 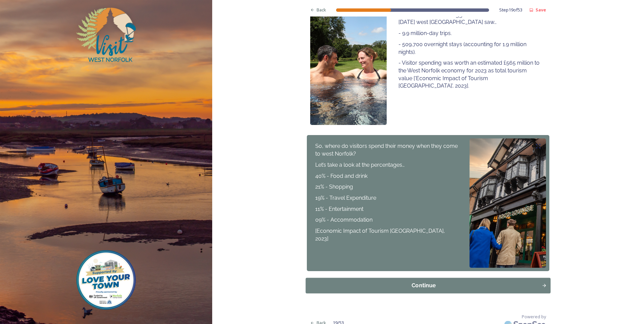 I want to click on span: So, where do visitors spend their money when they come to west Norfolk?, so click(x=387, y=150).